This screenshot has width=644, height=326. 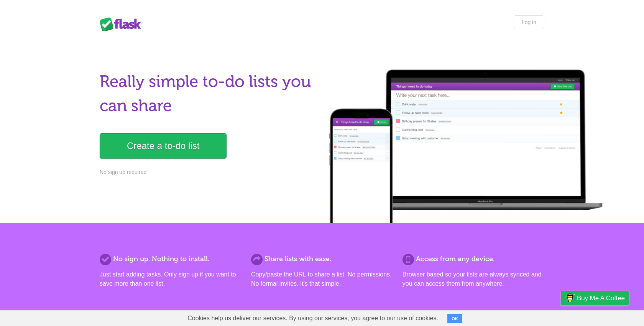 I want to click on img: Buy me a coffee, so click(x=569, y=298).